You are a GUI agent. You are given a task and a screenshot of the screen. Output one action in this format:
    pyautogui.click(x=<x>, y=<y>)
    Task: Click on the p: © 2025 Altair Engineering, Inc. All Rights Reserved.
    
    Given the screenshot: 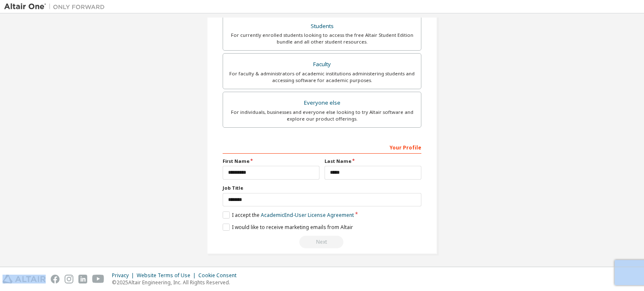 What is the action you would take?
    pyautogui.click(x=176, y=283)
    